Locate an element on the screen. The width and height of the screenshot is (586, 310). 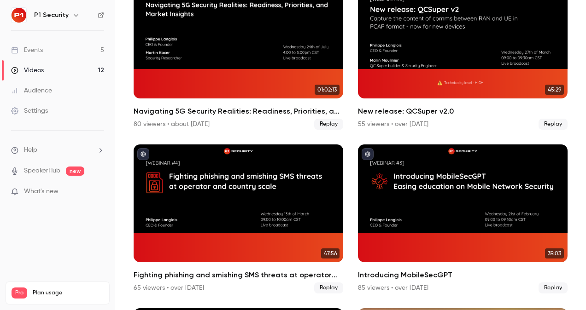
img: P1 Security is located at coordinates (19, 15).